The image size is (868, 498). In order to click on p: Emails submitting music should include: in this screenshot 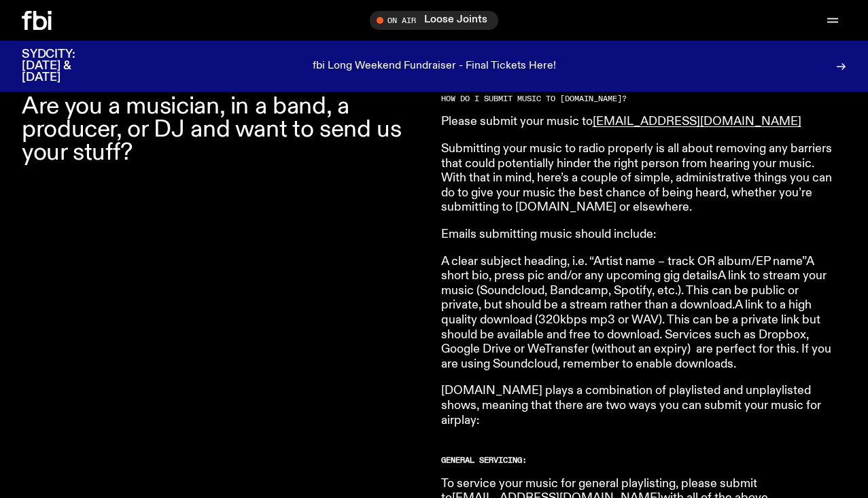, I will do `click(637, 235)`.